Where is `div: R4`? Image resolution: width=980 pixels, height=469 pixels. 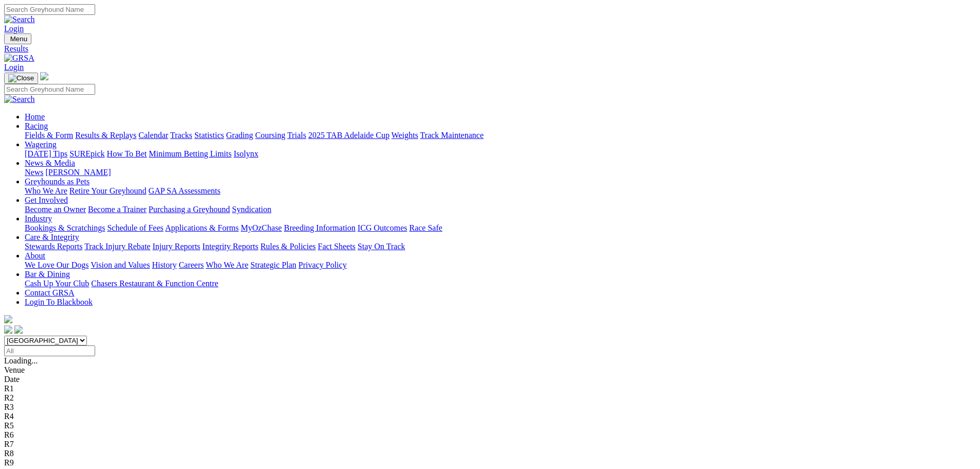
div: R4 is located at coordinates (490, 416).